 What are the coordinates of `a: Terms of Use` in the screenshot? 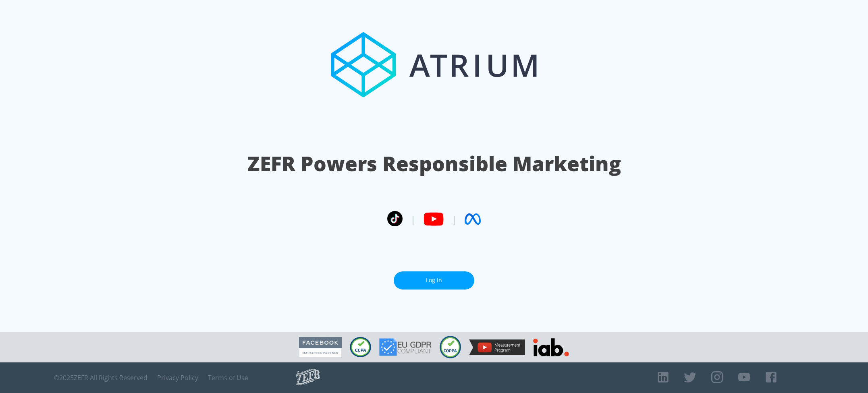 It's located at (228, 378).